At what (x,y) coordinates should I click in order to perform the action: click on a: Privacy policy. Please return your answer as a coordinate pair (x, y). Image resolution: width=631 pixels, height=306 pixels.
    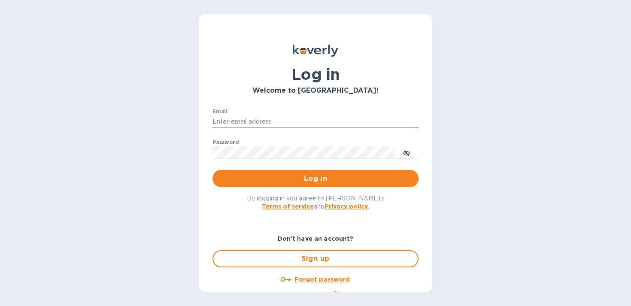
    Looking at the image, I should click on (346, 207).